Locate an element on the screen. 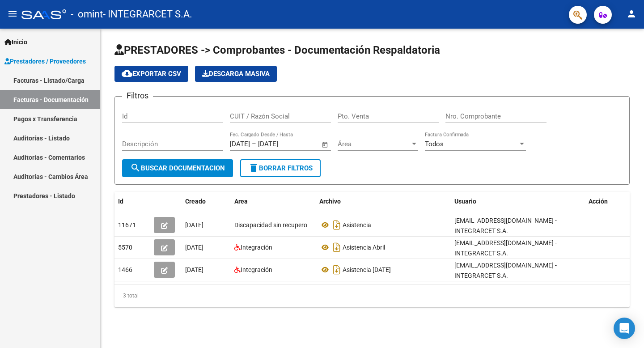  datatable-header-cell: Creado is located at coordinates (206, 201).